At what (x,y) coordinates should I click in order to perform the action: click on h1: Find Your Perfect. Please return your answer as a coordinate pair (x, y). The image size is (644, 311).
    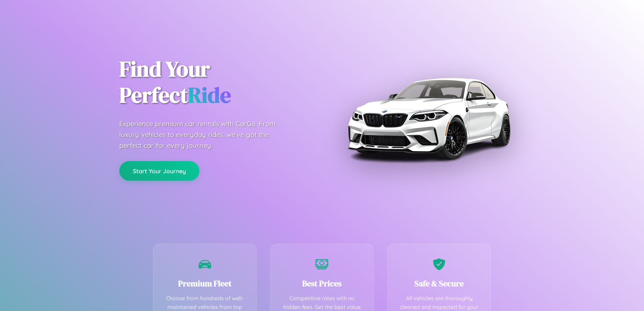
    Looking at the image, I should click on (216, 82).